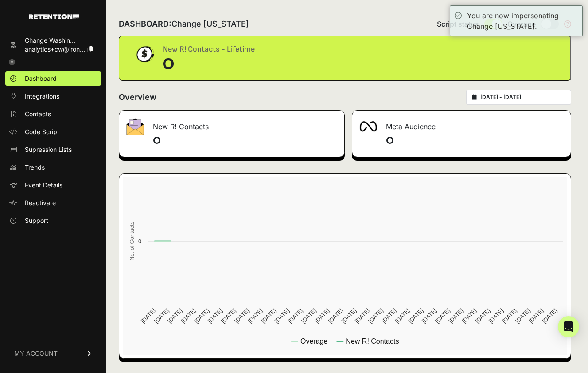 The width and height of the screenshot is (588, 373). Describe the element at coordinates (53, 221) in the screenshot. I see `a: Support` at that location.